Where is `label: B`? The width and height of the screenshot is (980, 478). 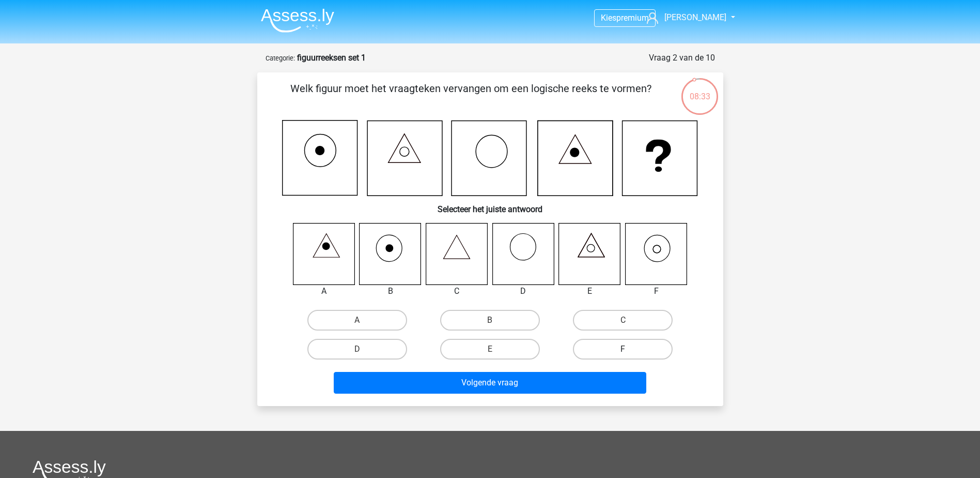
label: B is located at coordinates (490, 320).